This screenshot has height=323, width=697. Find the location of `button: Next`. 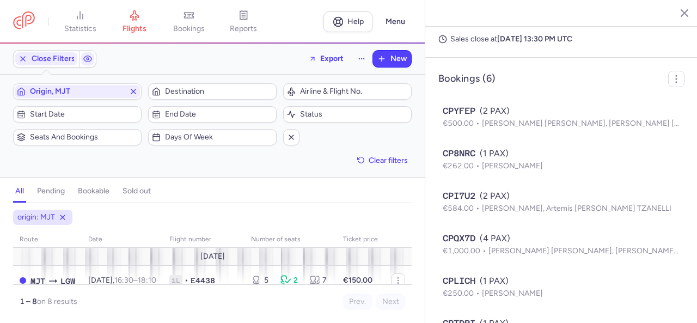

button: Next is located at coordinates (390, 302).